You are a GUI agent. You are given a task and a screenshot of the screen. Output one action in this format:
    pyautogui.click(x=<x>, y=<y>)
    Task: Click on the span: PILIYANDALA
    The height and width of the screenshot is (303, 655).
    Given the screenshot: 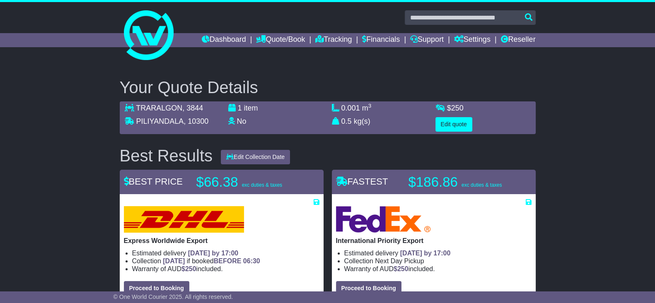 What is the action you would take?
    pyautogui.click(x=160, y=121)
    